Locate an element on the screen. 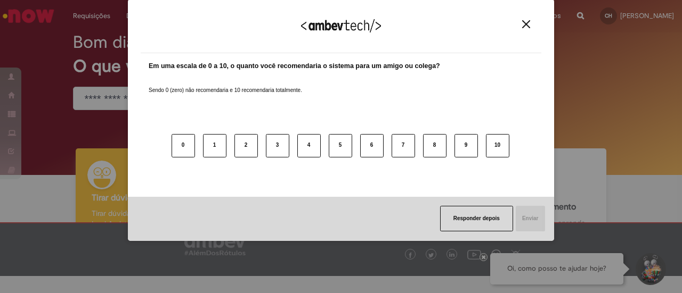 Image resolution: width=682 pixels, height=293 pixels. button: 8 is located at coordinates (435, 146).